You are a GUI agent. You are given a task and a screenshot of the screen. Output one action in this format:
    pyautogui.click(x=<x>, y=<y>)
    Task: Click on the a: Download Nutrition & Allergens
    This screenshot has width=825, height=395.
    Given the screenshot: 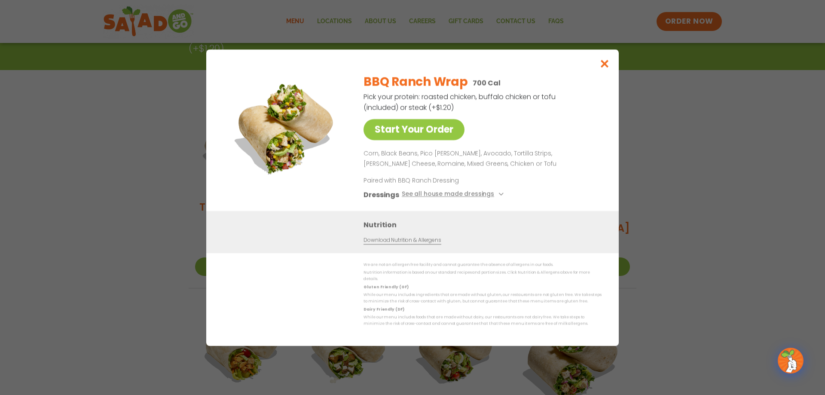 What is the action you would take?
    pyautogui.click(x=402, y=240)
    